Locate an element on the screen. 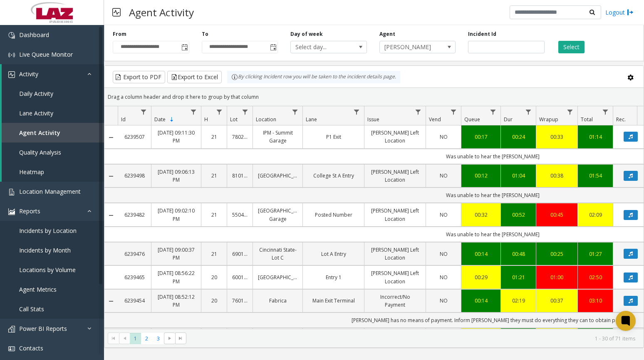  span: Call Stats is located at coordinates (32, 309).